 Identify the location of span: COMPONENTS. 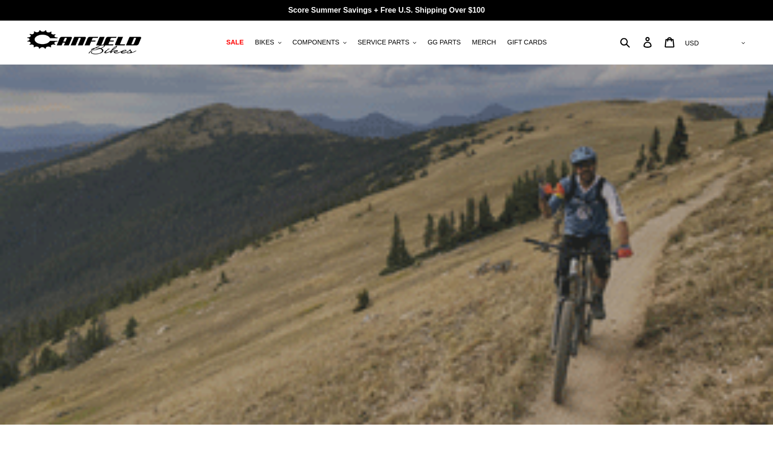
(316, 42).